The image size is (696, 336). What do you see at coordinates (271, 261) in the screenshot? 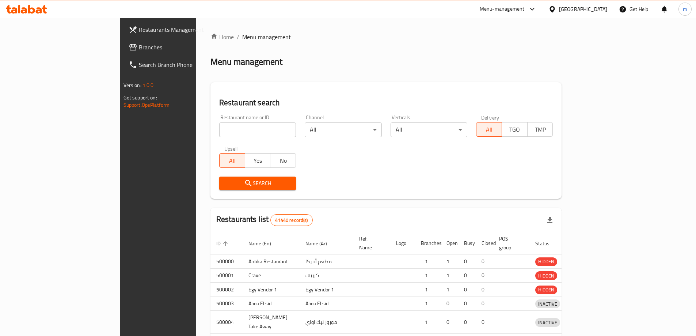
I see `td: Antika Restaurant` at bounding box center [271, 261].